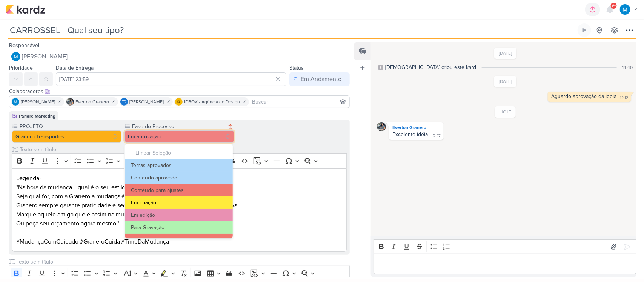 The height and width of the screenshot is (282, 644). What do you see at coordinates (179, 178) in the screenshot?
I see `p: Legenda-` at bounding box center [179, 178].